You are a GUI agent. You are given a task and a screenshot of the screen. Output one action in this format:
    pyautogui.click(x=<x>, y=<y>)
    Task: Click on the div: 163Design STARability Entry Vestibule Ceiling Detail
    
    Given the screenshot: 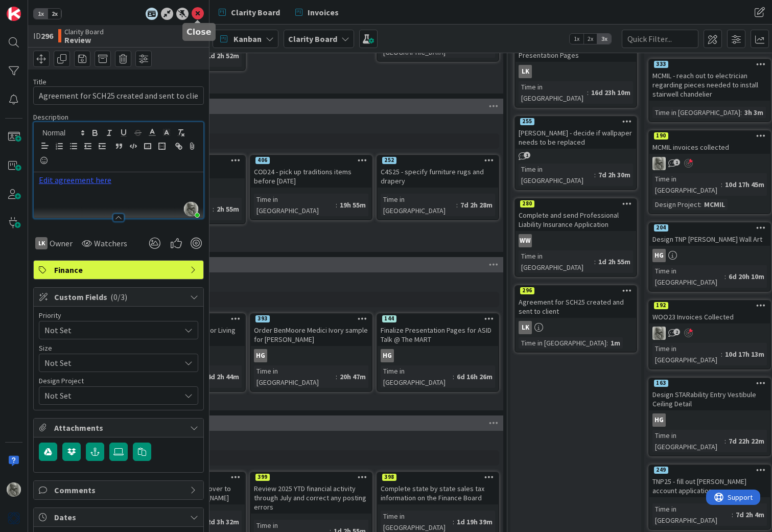 What is the action you would take?
    pyautogui.click(x=710, y=394)
    